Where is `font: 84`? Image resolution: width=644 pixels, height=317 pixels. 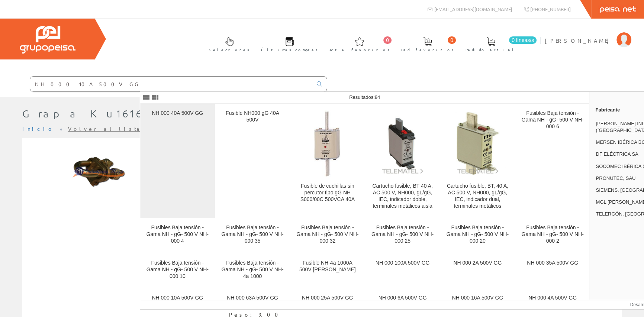 font: 84 is located at coordinates (377, 97).